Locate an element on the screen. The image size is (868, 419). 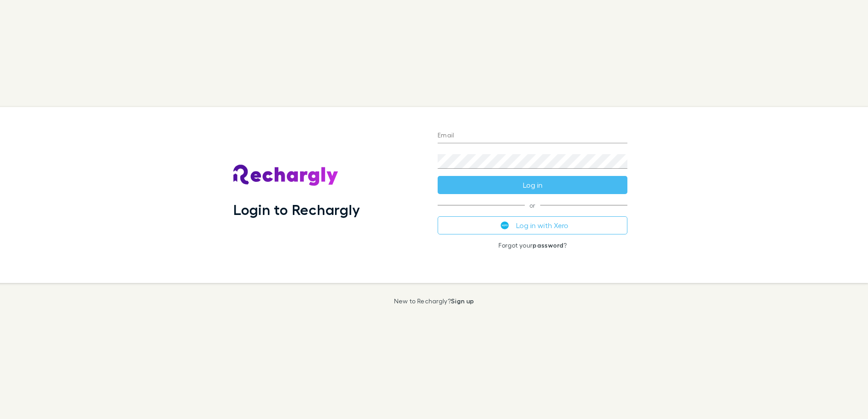
p: Forgot your ? is located at coordinates (532, 245).